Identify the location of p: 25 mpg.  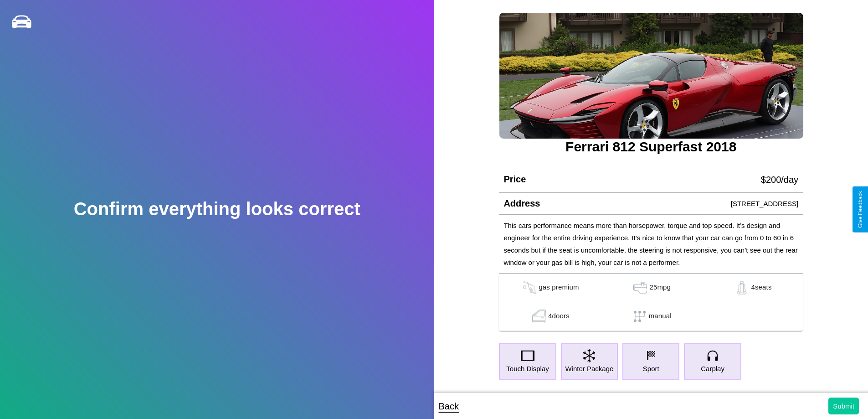
(660, 288).